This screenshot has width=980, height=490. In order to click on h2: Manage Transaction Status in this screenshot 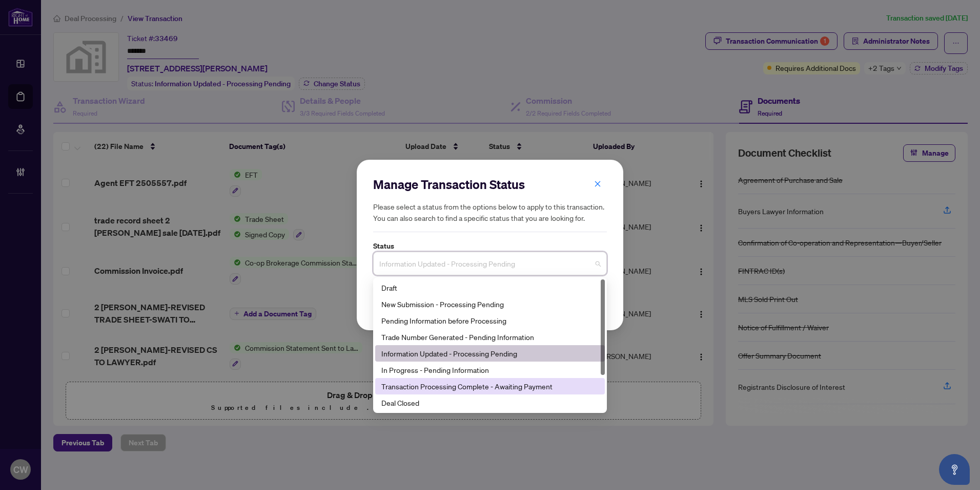, I will do `click(490, 184)`.